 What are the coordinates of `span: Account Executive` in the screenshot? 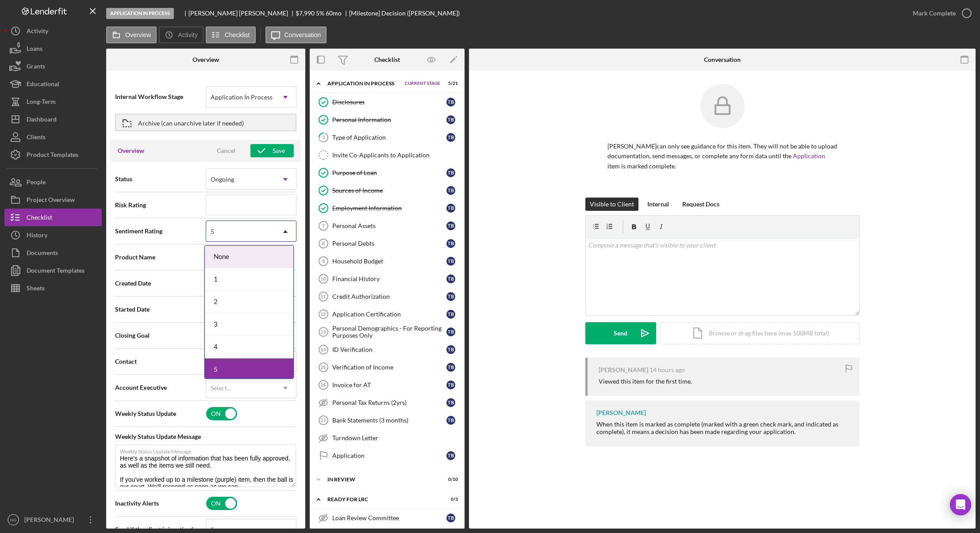 It's located at (160, 387).